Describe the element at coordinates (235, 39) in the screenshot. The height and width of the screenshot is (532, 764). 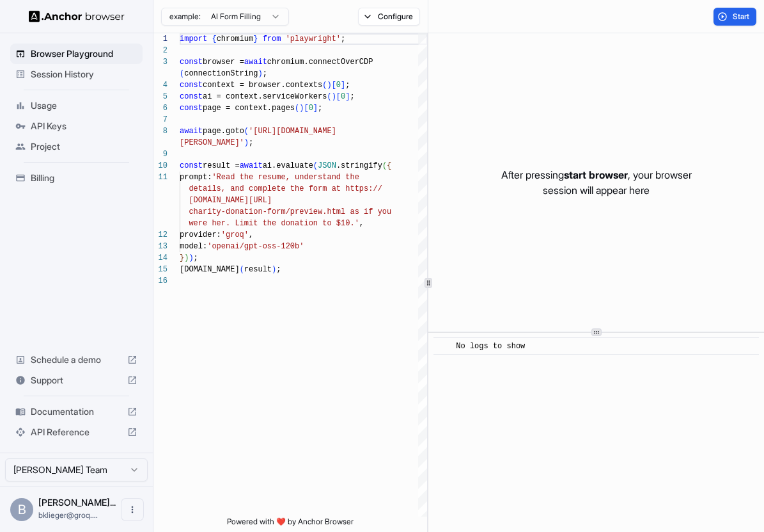
I see `span: chromium` at that location.